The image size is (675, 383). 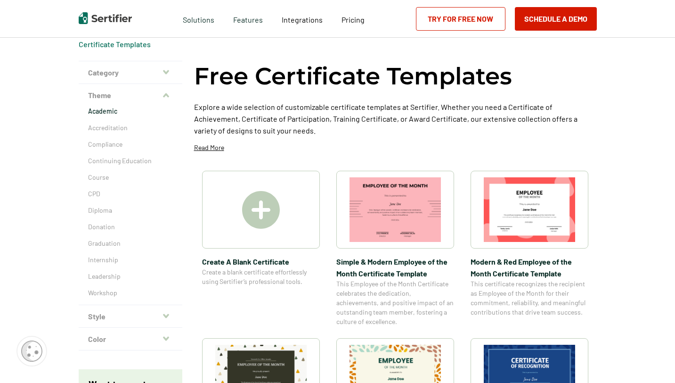 What do you see at coordinates (131, 194) in the screenshot?
I see `p: CPD` at bounding box center [131, 194].